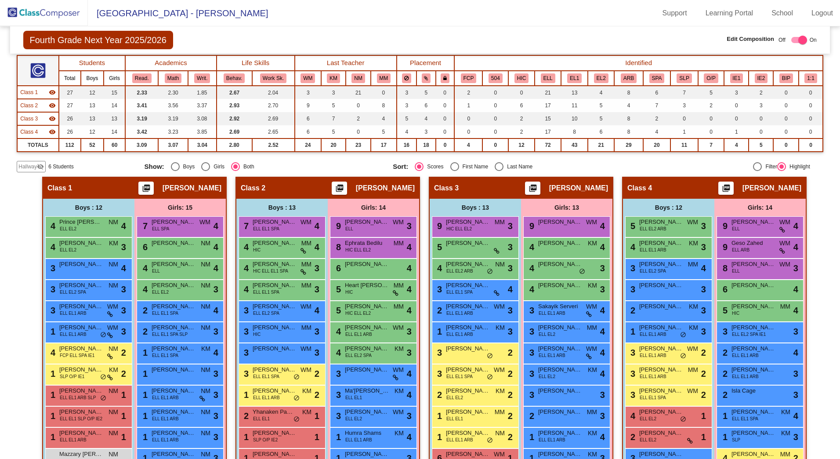 The width and height of the screenshot is (840, 459). Describe the element at coordinates (433, 167) in the screenshot. I see `div: Scores` at that location.